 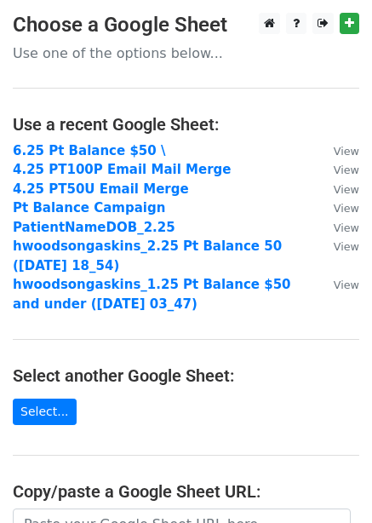 I want to click on strong: Pt Balance Campaign, so click(x=89, y=208).